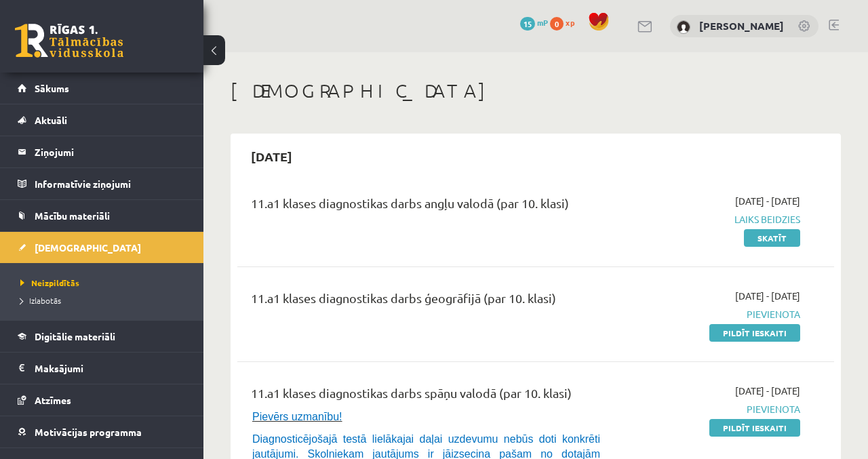 This screenshot has width=868, height=459. I want to click on a: 0 xp, so click(566, 22).